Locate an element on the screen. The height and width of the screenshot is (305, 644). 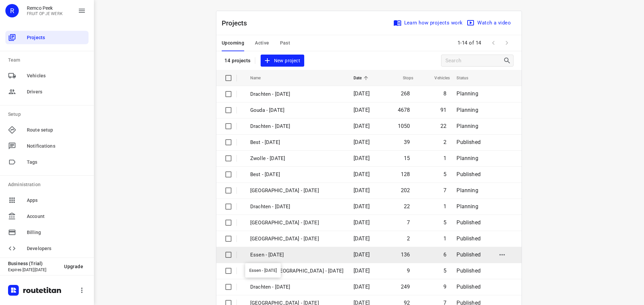
p: Zwolle - Friday is located at coordinates (297, 158).